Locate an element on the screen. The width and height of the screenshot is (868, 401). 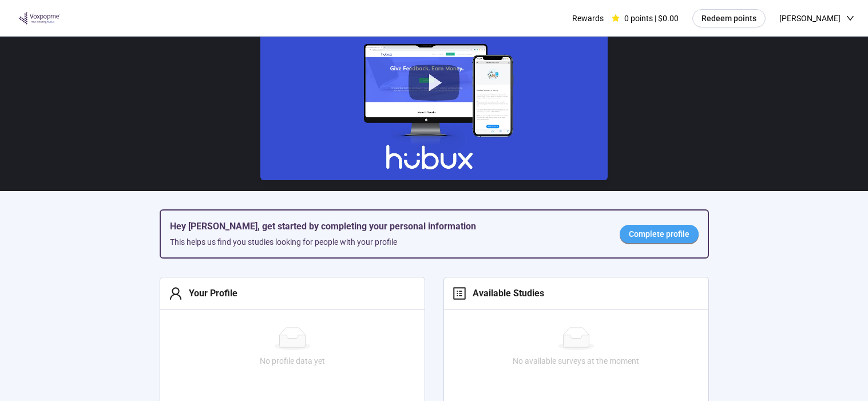
div: No available surveys at the moment is located at coordinates (576, 361).